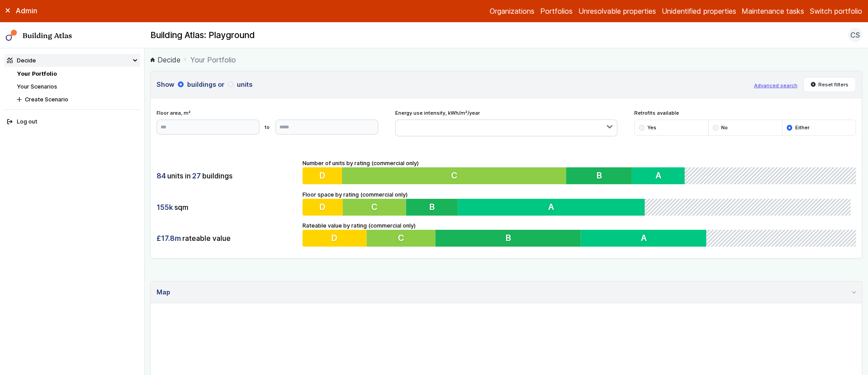 This screenshot has height=375, width=868. Describe the element at coordinates (855, 35) in the screenshot. I see `button: CS` at that location.